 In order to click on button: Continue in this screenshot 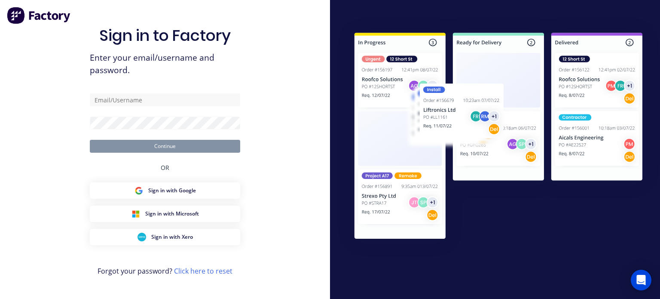, I will do `click(165, 146)`.